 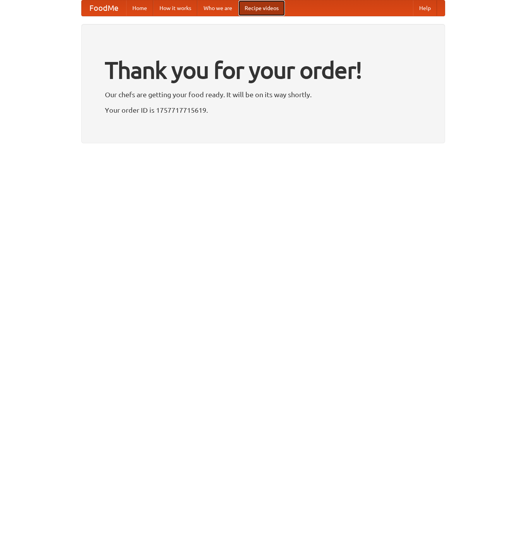 What do you see at coordinates (263, 110) in the screenshot?
I see `p: Your order ID is 1757717715619.` at bounding box center [263, 110].